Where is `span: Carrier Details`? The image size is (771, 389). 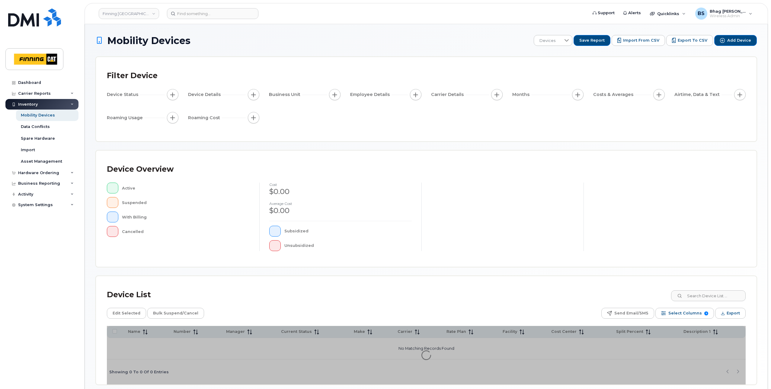 span: Carrier Details is located at coordinates (448, 95).